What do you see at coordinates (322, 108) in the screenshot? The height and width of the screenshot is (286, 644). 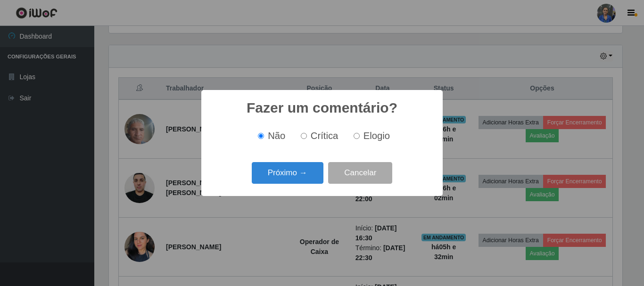 I see `h2: Fazer um comentário?` at bounding box center [322, 108].